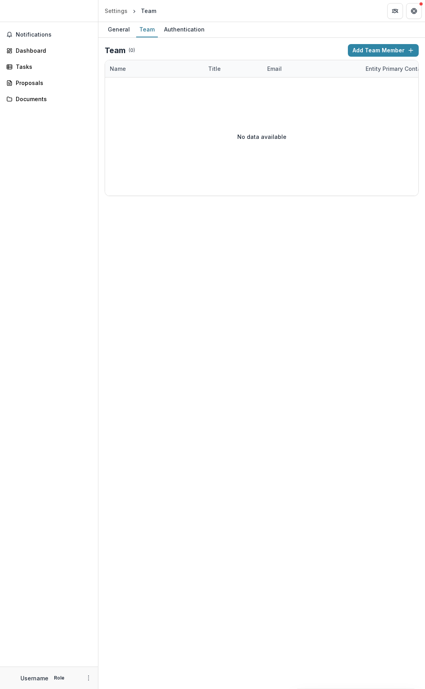 The image size is (425, 689). What do you see at coordinates (49, 67) in the screenshot?
I see `a: Tasks` at bounding box center [49, 67].